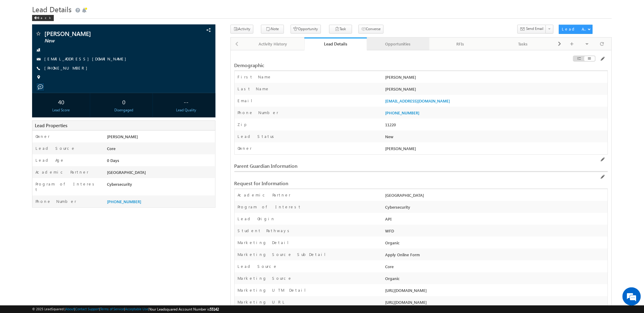 Image resolution: width=644 pixels, height=313 pixels. I want to click on label: Last Name, so click(254, 89).